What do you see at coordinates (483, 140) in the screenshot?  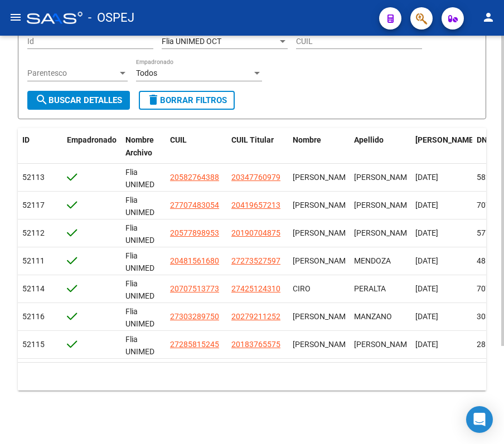 I see `span: DNI` at bounding box center [483, 140].